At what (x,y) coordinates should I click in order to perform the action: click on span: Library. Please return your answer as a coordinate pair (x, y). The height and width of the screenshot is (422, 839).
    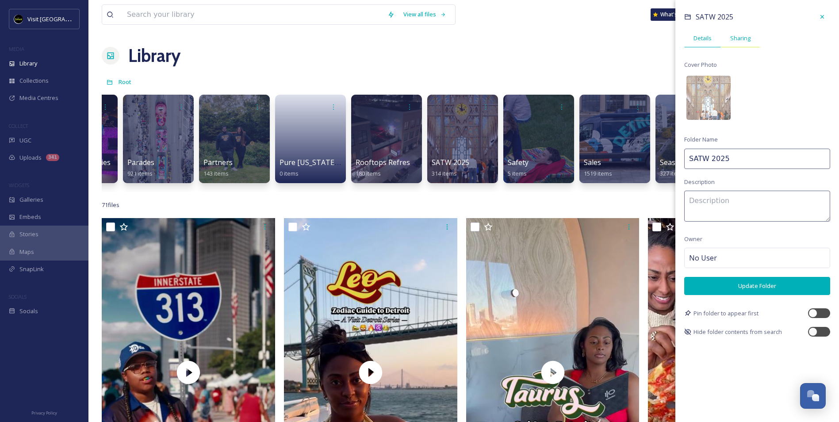
    Looking at the image, I should click on (28, 63).